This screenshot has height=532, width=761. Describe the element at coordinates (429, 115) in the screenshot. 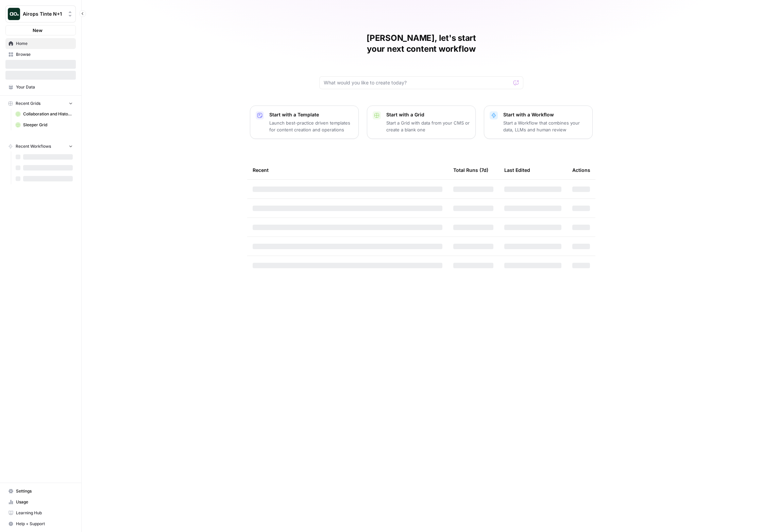

I see `p: Start with a Grid` at that location.